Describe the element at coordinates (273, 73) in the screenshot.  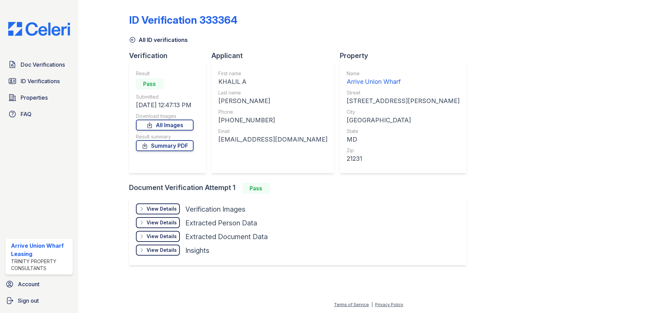
I see `div: First name` at that location.